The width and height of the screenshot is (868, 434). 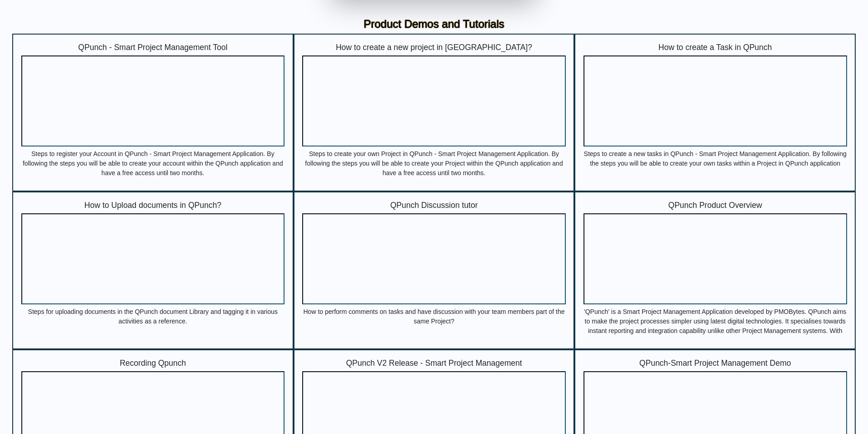 What do you see at coordinates (434, 321) in the screenshot?
I see `p: How to perform comments on tasks and have discussion with your team members part of the same Proj...` at bounding box center [434, 321].